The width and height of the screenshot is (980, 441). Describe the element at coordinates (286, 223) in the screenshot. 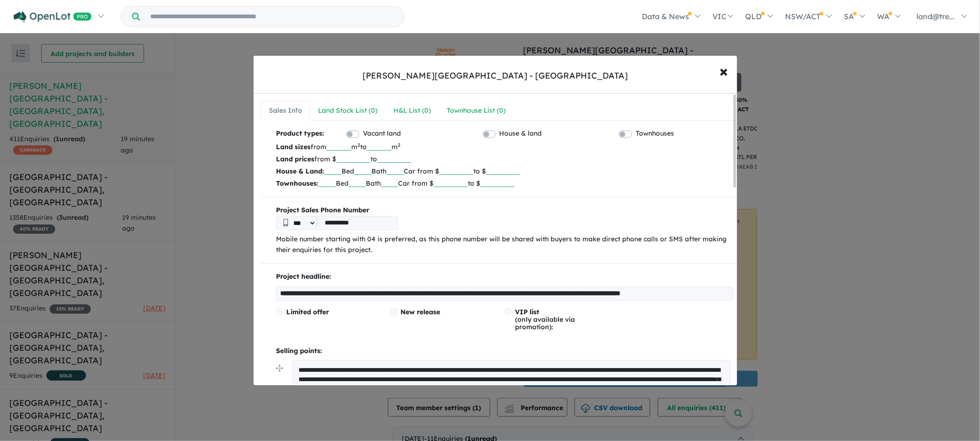

I see `img: Phone icon` at that location.